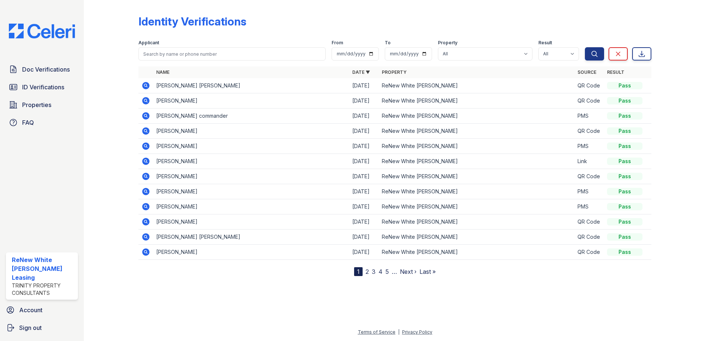 This screenshot has width=706, height=341. Describe the element at coordinates (388, 43) in the screenshot. I see `label: To` at that location.